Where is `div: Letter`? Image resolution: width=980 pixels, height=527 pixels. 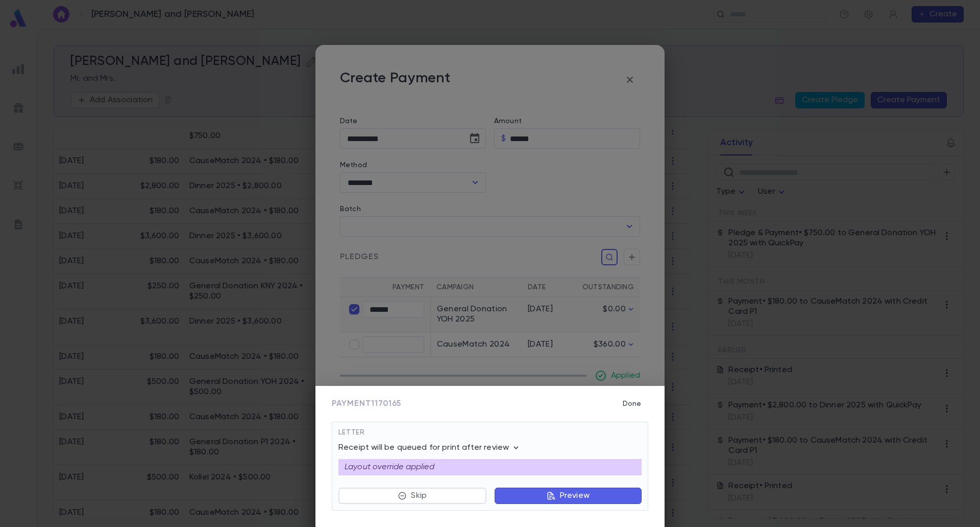
div: Letter is located at coordinates (490, 435).